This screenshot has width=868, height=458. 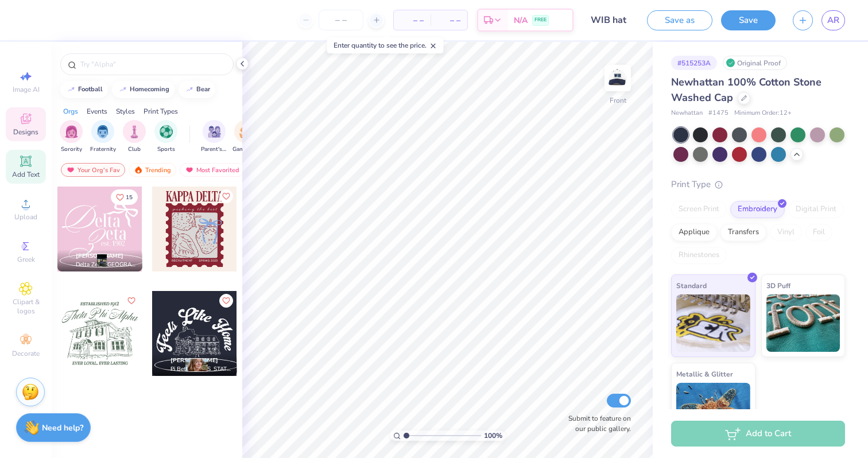 What do you see at coordinates (833, 20) in the screenshot?
I see `a: AR` at bounding box center [833, 20].